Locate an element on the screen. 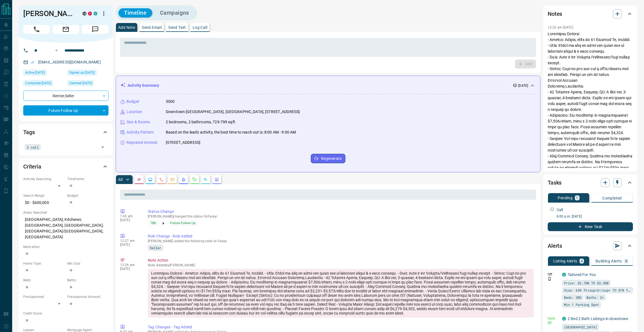 The height and width of the screenshot is (332, 644). p: Min Size: is located at coordinates (88, 263).